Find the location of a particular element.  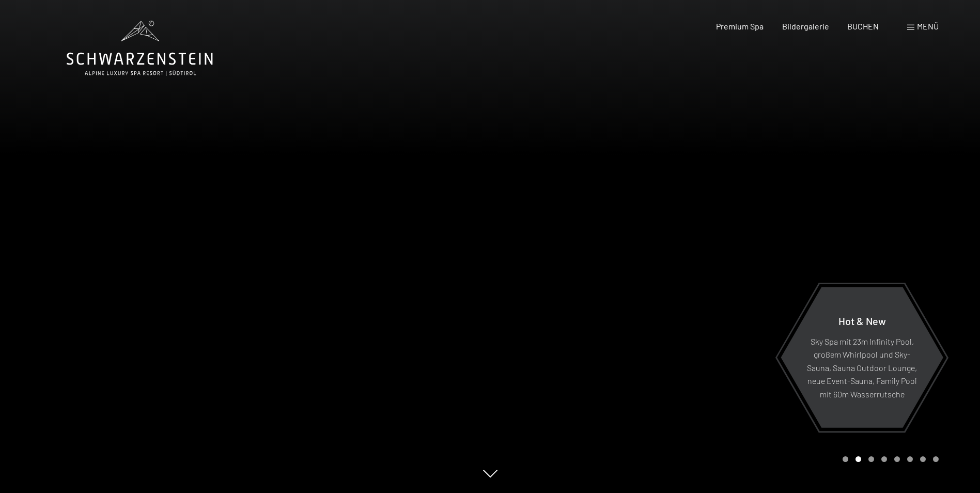

a: Bildergalerie is located at coordinates (805, 26).